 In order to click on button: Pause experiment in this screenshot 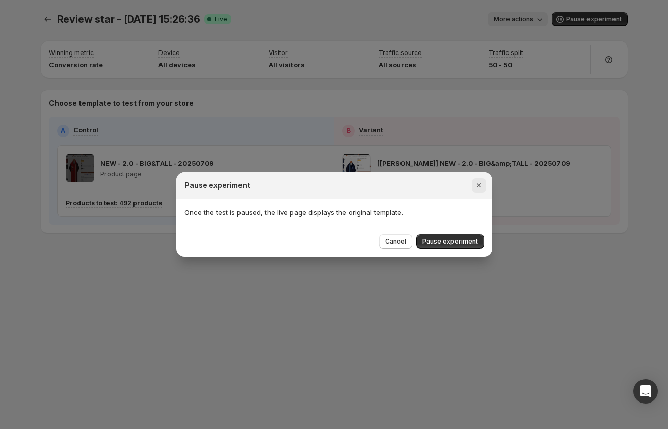, I will do `click(450, 242)`.